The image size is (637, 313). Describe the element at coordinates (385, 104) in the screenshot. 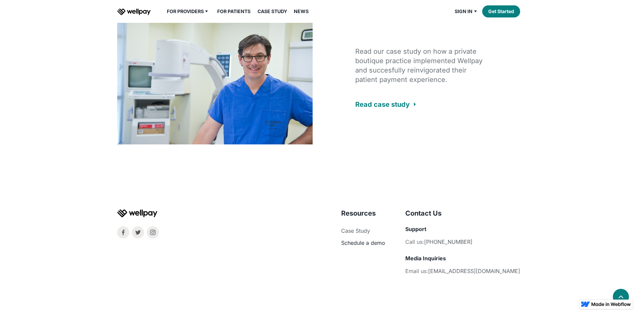

I see `a: Read case study` at that location.